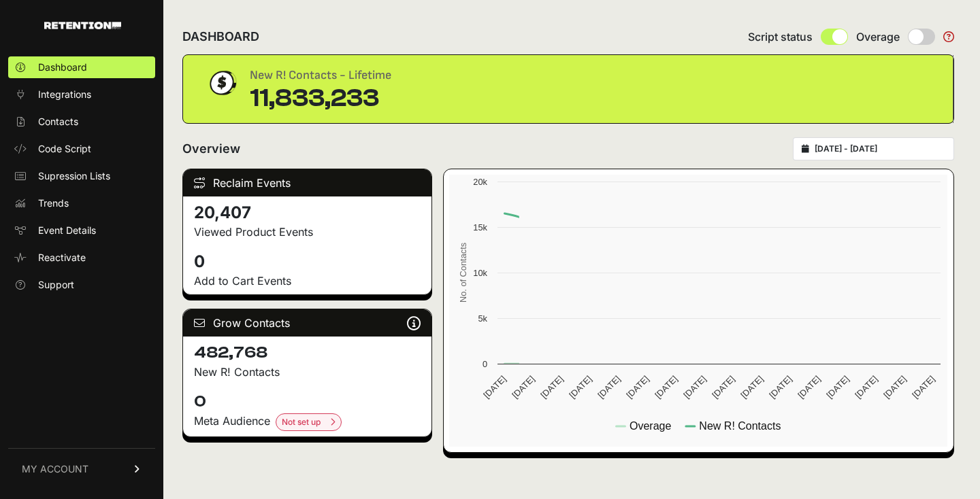 The image size is (980, 499). Describe the element at coordinates (221, 37) in the screenshot. I see `h2: DASHBOARD` at that location.